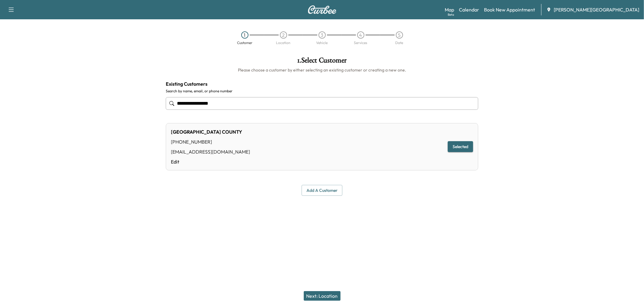 The image size is (644, 308). Describe the element at coordinates (449, 10) in the screenshot. I see `a: MapBeta` at that location.